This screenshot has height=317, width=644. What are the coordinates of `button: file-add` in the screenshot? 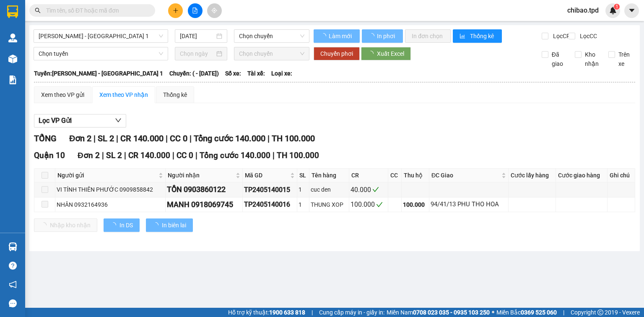 It's located at (195, 11).